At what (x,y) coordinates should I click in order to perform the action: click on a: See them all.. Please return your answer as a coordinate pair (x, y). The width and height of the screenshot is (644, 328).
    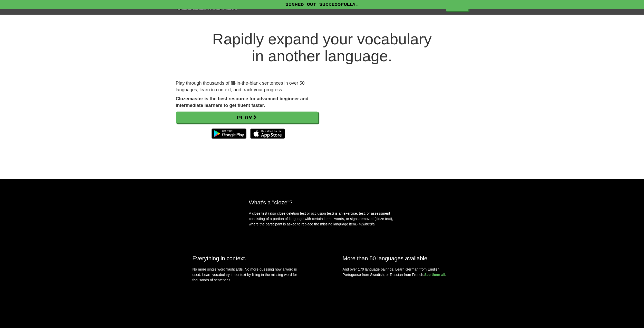
    Looking at the image, I should click on (435, 274).